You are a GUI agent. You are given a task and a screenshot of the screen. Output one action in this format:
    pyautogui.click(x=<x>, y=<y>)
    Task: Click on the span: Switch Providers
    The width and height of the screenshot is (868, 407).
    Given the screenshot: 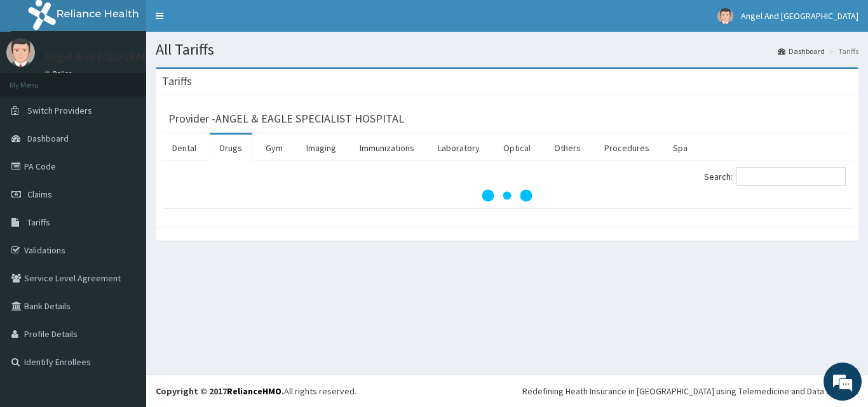 What is the action you would take?
    pyautogui.click(x=59, y=110)
    